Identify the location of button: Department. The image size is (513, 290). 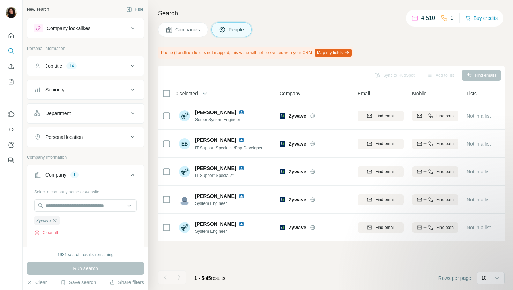
(85, 113).